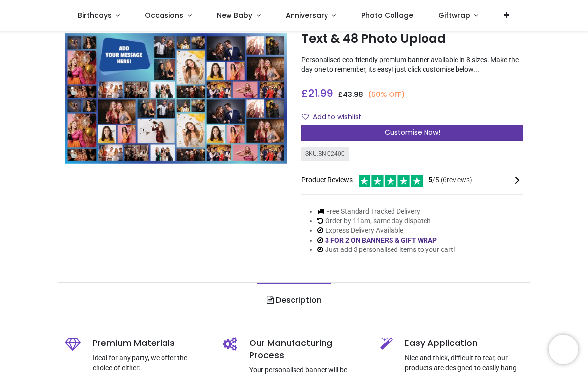 This screenshot has height=374, width=588. I want to click on p: Ideal for any party, we offer the choice of either:, so click(150, 363).